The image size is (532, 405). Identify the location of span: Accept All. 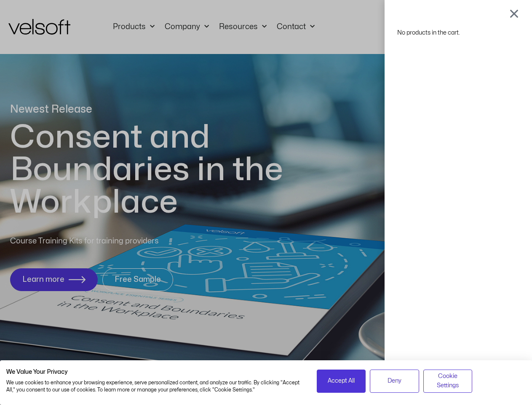
(341, 381).